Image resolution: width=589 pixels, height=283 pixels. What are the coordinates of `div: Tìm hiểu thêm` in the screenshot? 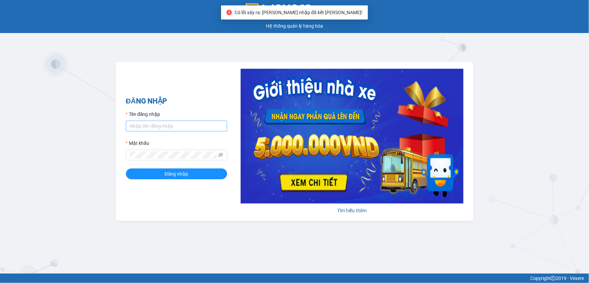 It's located at (352, 211).